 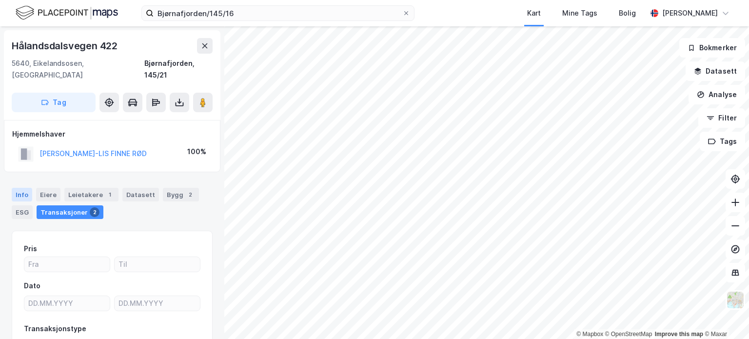 I want to click on input: Søk på adresse, matrikkel, gårdeiere, leietakere eller personer, so click(x=278, y=13).